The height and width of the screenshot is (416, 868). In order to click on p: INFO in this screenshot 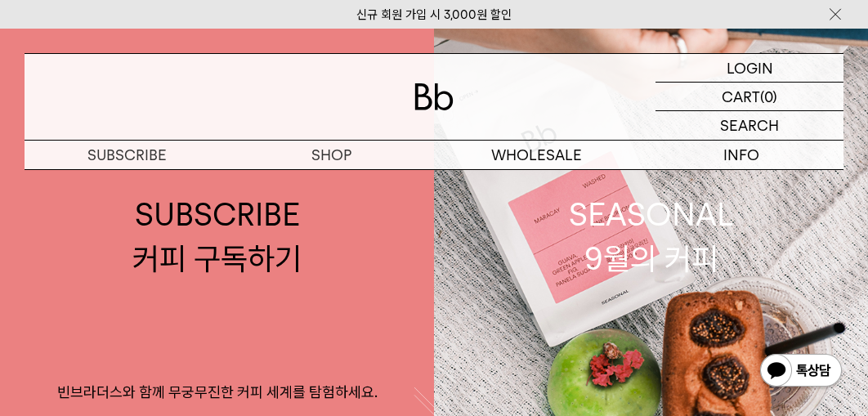, I will do `click(741, 154)`.